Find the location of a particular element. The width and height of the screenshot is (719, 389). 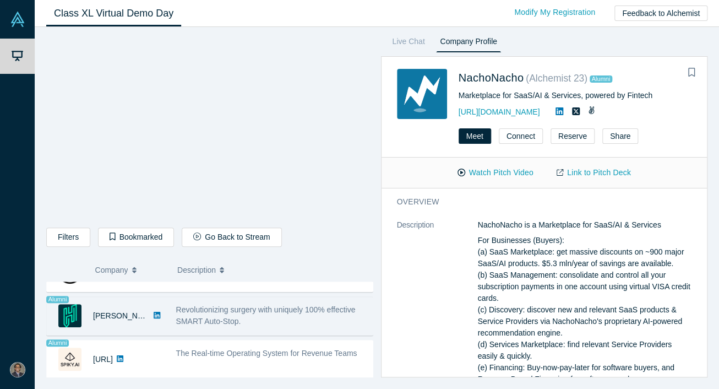

a: NachoNacho is located at coordinates (491, 78).